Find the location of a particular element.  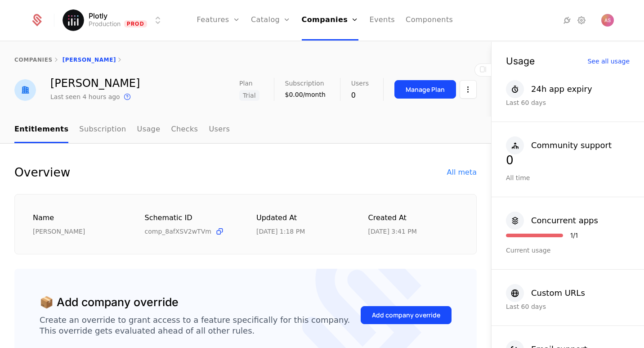

div: Name is located at coordinates (78, 218).